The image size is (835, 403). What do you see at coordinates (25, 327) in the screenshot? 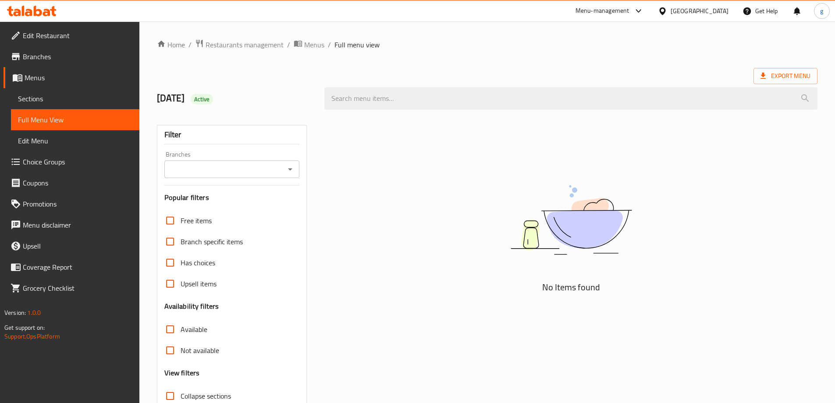
I see `span: Get support on:` at bounding box center [25, 327].